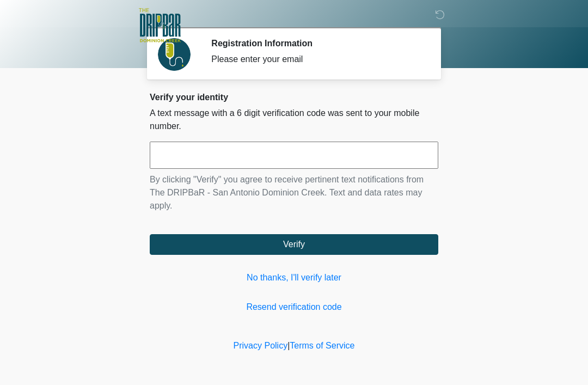 This screenshot has height=385, width=588. What do you see at coordinates (174, 54) in the screenshot?
I see `img: Agent Avatar` at bounding box center [174, 54].